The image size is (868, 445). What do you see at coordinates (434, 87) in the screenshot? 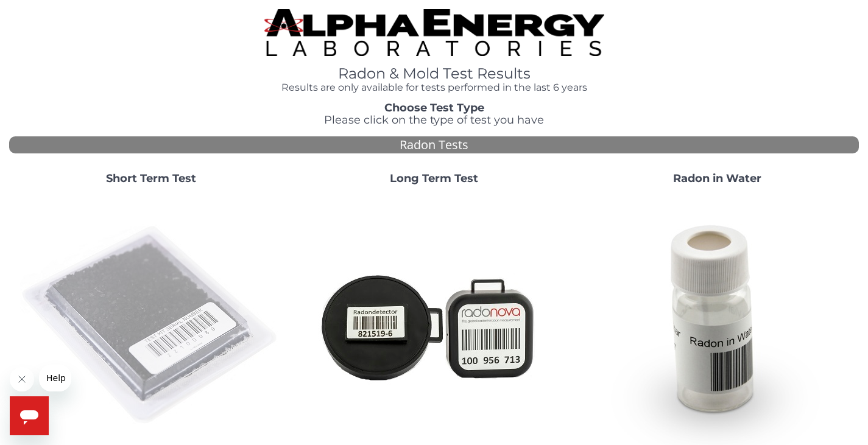
I see `h4: Results are only available for tests performed in the last 6 years` at bounding box center [434, 87].